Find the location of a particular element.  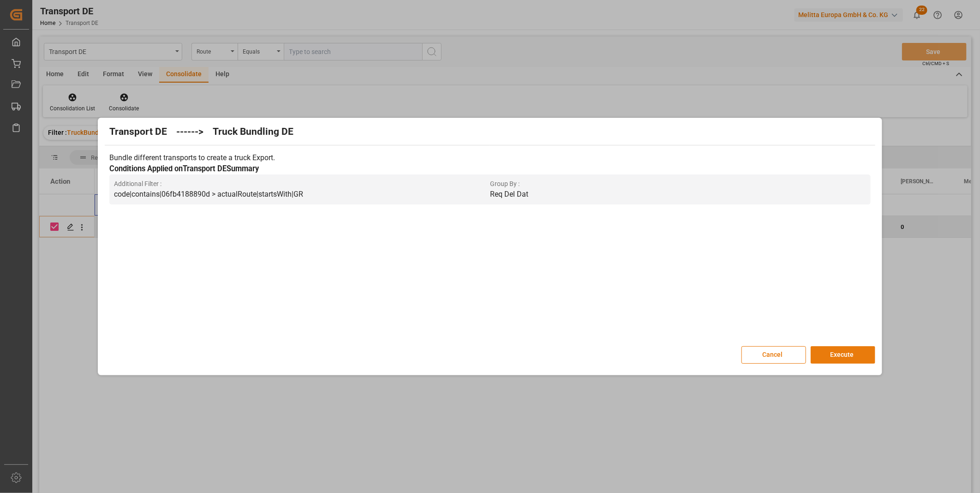

button: Cancel is located at coordinates (773, 355).